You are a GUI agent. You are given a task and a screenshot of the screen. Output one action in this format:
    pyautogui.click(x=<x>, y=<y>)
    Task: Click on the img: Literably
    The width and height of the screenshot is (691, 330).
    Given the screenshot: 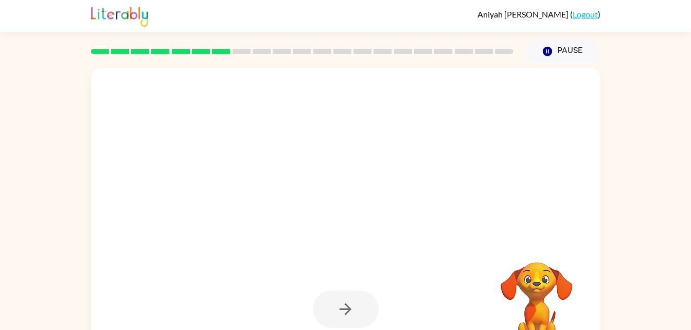 What is the action you would take?
    pyautogui.click(x=119, y=15)
    